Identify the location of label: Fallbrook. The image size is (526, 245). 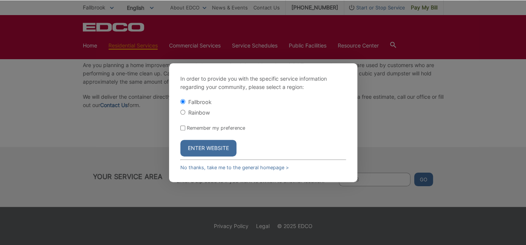
(200, 102).